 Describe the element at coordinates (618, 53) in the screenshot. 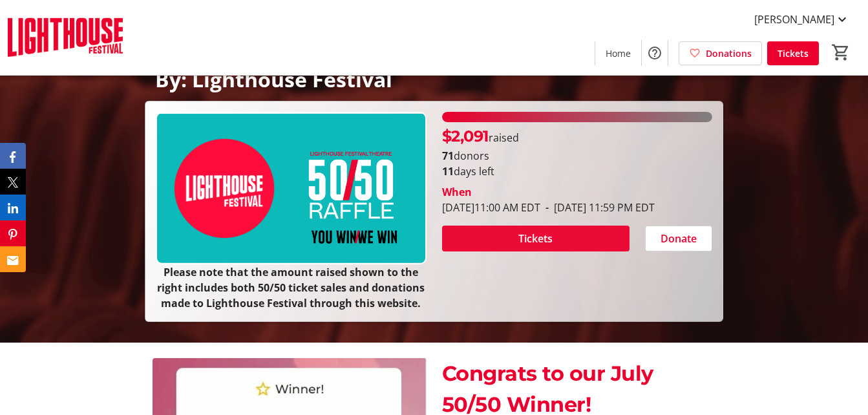

I see `a: Home` at that location.